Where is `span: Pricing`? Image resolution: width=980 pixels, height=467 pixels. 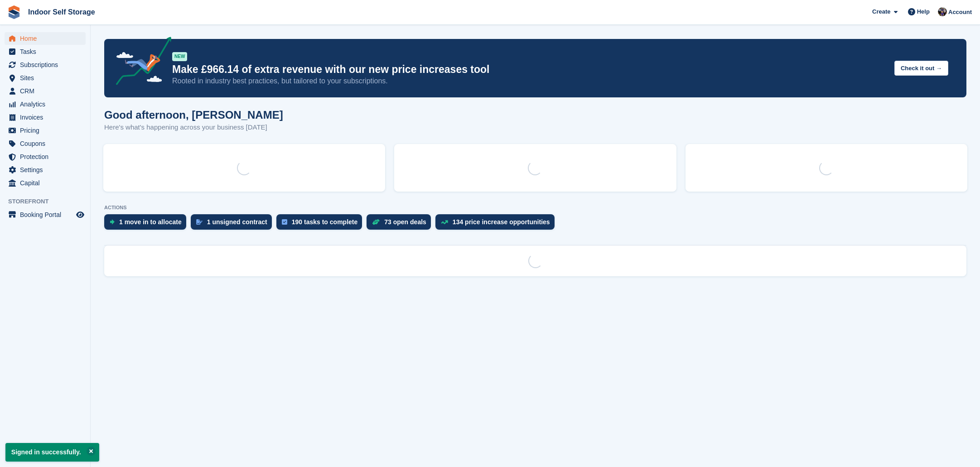 span: Pricing is located at coordinates (47, 131).